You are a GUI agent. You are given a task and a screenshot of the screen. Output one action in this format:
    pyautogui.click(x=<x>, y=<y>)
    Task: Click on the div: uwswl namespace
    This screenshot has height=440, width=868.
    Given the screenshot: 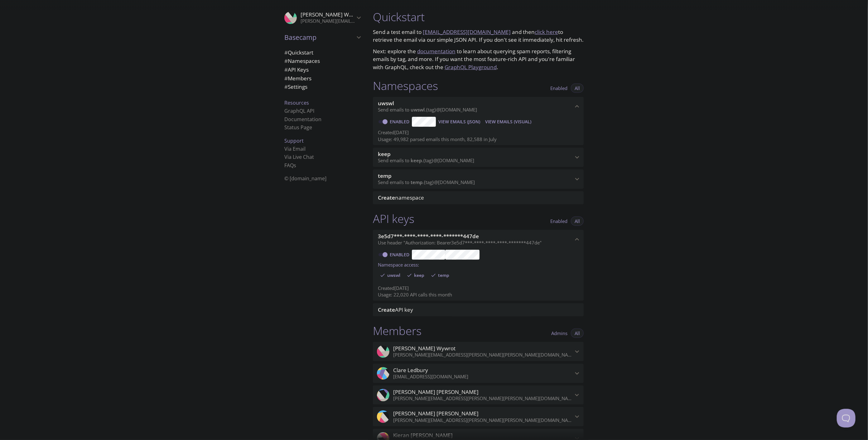 What is the action you would take?
    pyautogui.click(x=478, y=106)
    